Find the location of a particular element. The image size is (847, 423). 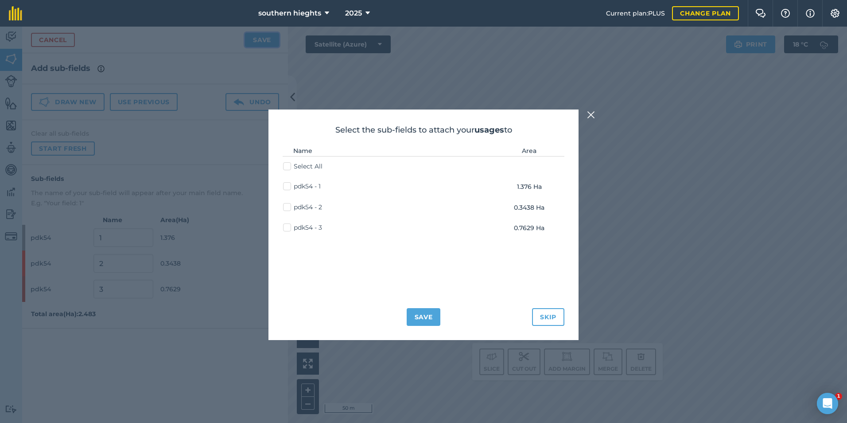

td: 0.3438 Ha is located at coordinates (529, 207).